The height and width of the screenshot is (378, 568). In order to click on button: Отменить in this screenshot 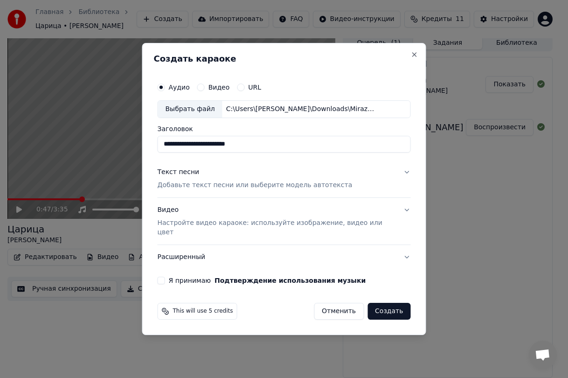, I will do `click(338, 311)`.